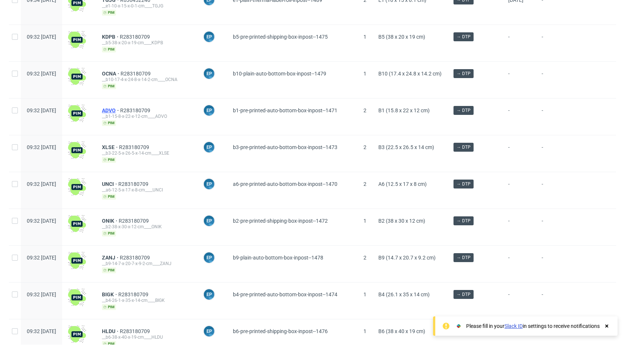  Describe the element at coordinates (111, 110) in the screenshot. I see `span: ADVO` at that location.